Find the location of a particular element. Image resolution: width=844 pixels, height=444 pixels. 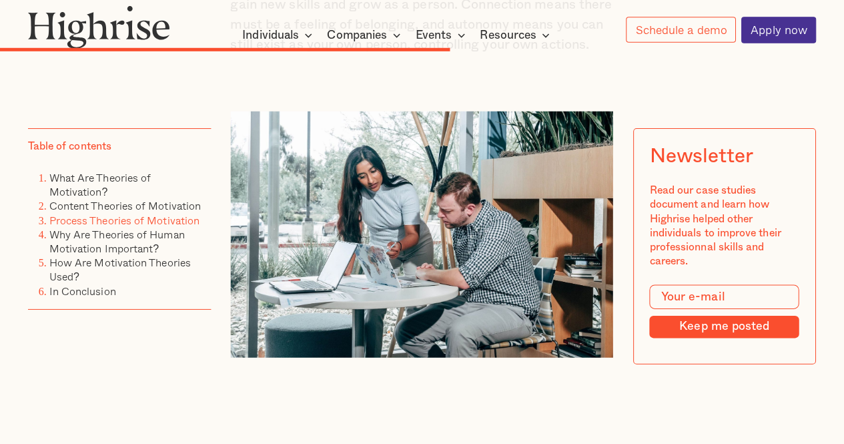

a: Apply now is located at coordinates (775, 29).